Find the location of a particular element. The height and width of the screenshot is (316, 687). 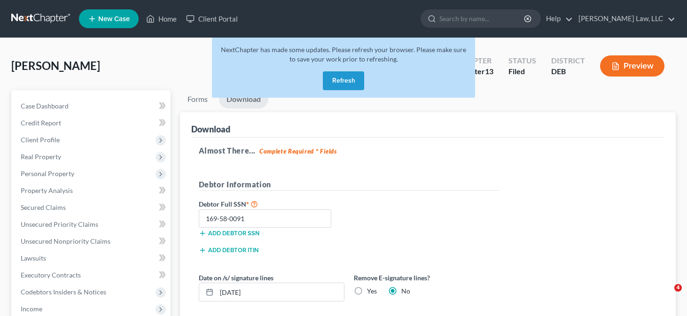

a: Forms is located at coordinates (197, 99).